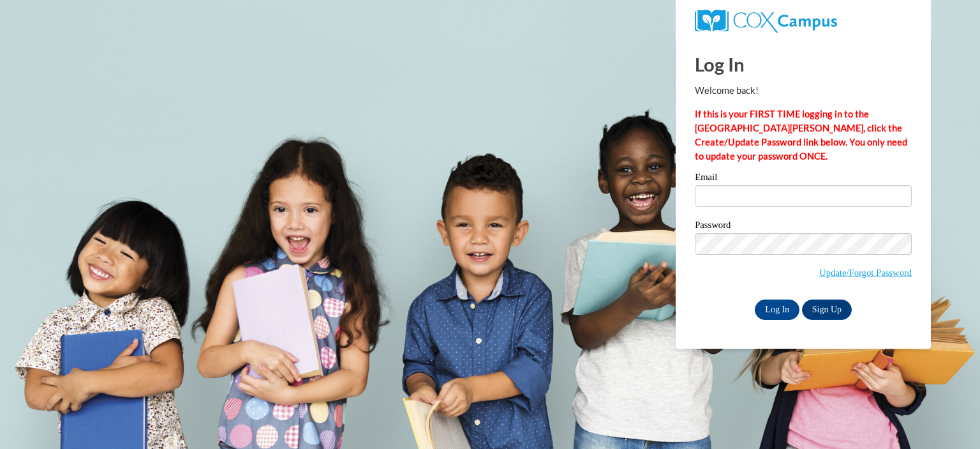  What do you see at coordinates (766, 20) in the screenshot?
I see `a: COX Campus` at bounding box center [766, 20].